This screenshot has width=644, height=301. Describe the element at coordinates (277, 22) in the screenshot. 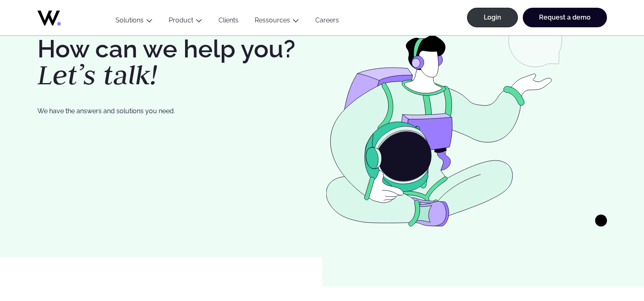

I see `button: Ressources` at that location.